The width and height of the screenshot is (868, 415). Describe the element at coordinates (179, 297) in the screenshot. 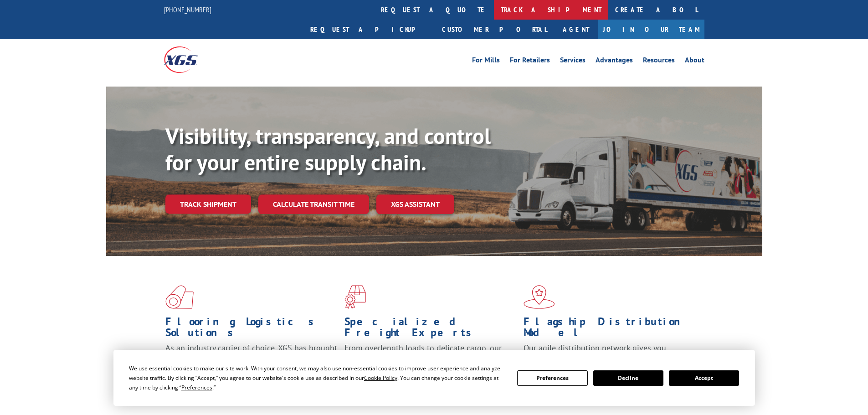

I see `img: xgs-icon-total-supply-chain-intelligence-red` at that location.